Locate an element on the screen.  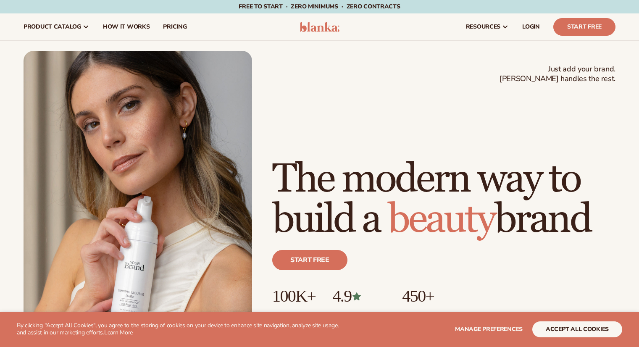
a: pricing is located at coordinates (175, 27).